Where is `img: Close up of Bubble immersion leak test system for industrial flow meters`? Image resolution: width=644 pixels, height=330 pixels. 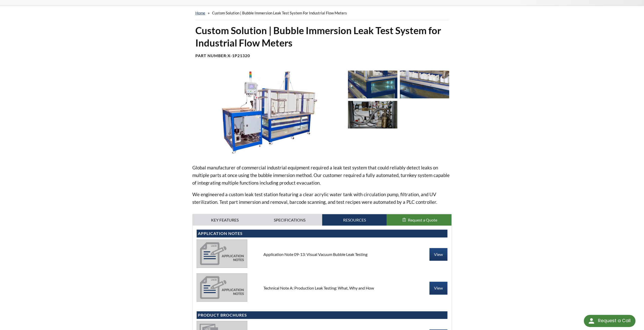
img: Close up of Bubble immersion leak test system for industrial flow meters is located at coordinates (424, 84).